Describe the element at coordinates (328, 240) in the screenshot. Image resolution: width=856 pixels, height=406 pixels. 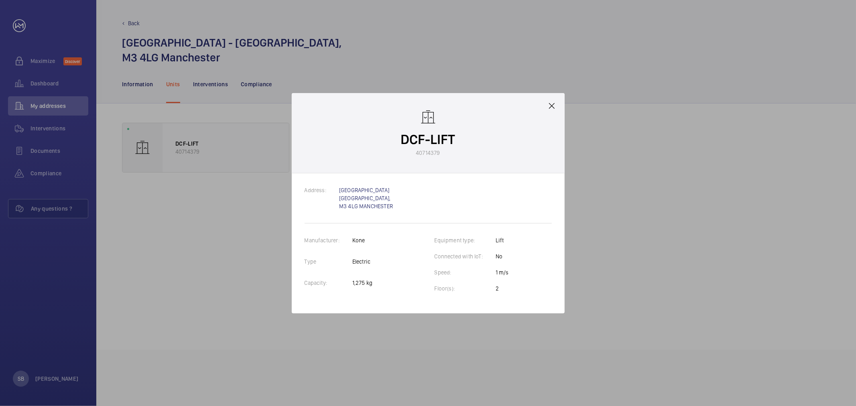
I see `label: Manufacturer:` at that location.